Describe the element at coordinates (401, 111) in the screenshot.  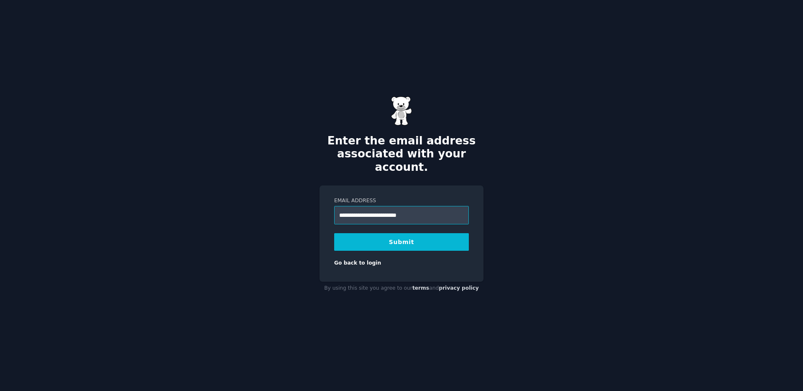
I see `img: Gummy Bear` at that location.